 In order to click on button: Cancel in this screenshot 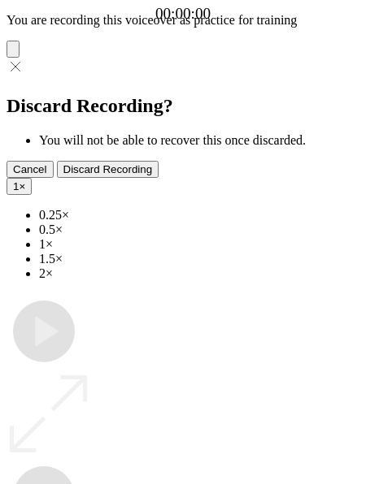, I will do `click(30, 169)`.